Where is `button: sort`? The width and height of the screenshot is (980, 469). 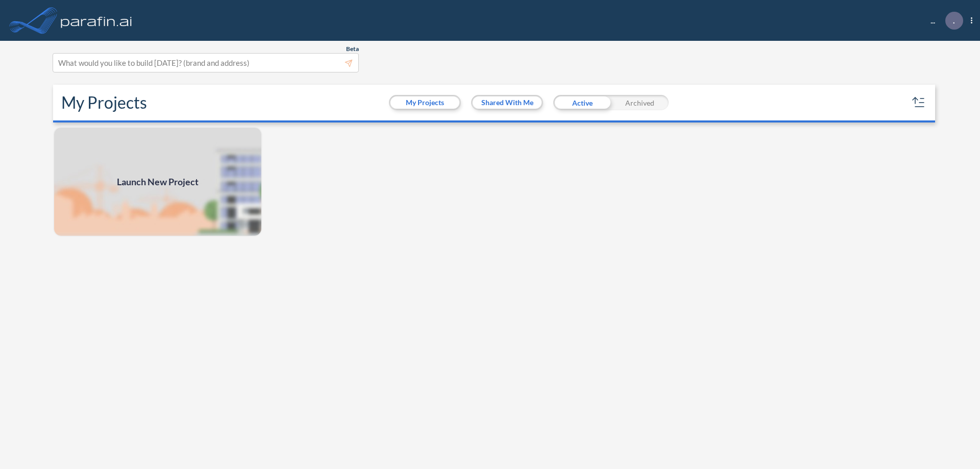 button: sort is located at coordinates (918, 103).